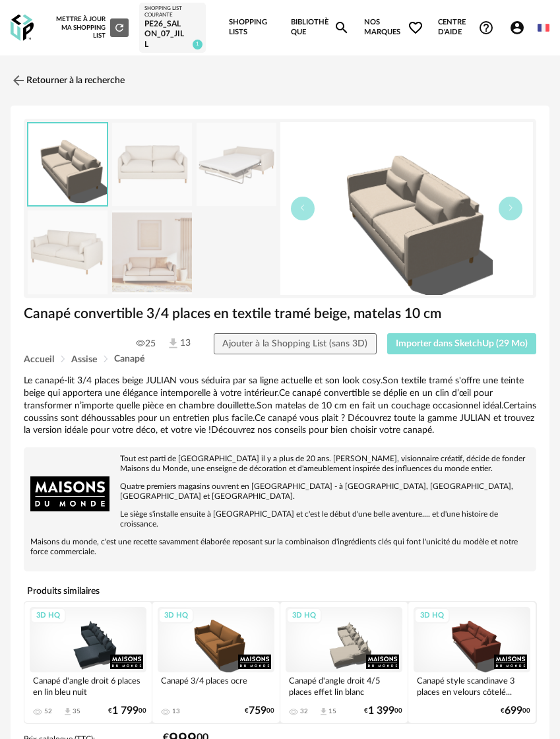 The width and height of the screenshot is (560, 739). I want to click on img: svg+xml;base64,PHN2ZyB3aWR0aD0iMjQiIGhlaWdodD0iMjQiIHZpZXdCb3g9IjAgMCAyNCAyNCIgZmlsbD0ibm9uZSIgeG..., so click(18, 81).